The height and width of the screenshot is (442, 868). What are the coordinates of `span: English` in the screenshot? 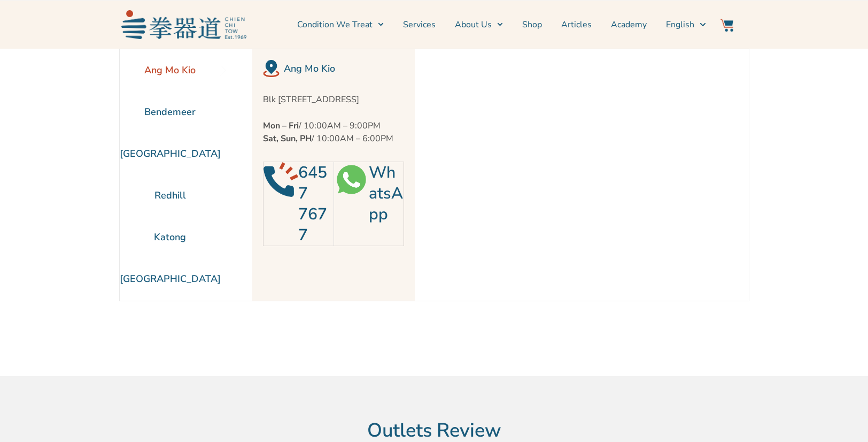 It's located at (680, 25).